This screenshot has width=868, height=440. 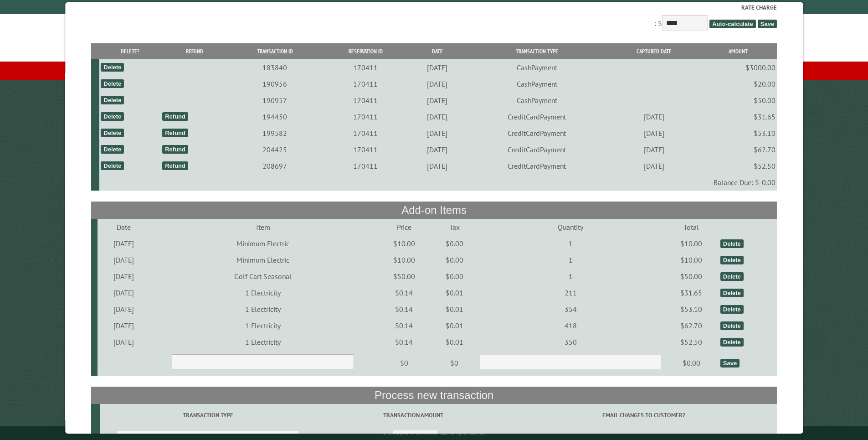 I want to click on td: $31.65, so click(x=738, y=117).